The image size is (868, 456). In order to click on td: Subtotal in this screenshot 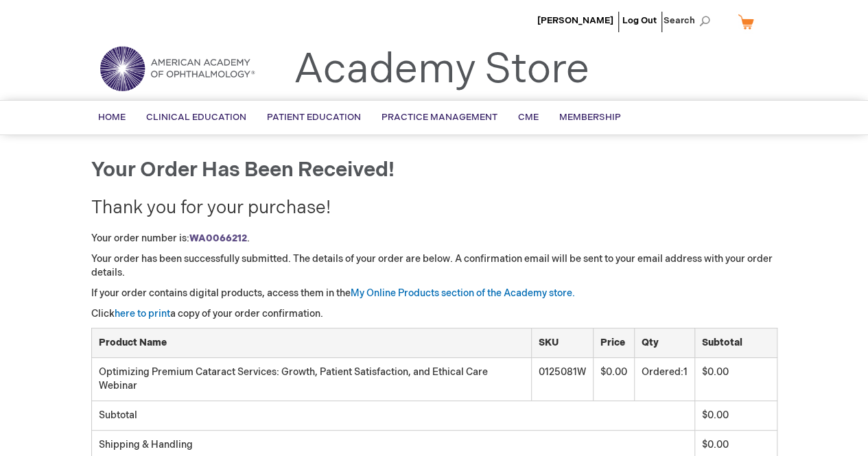, I will do `click(393, 415)`.